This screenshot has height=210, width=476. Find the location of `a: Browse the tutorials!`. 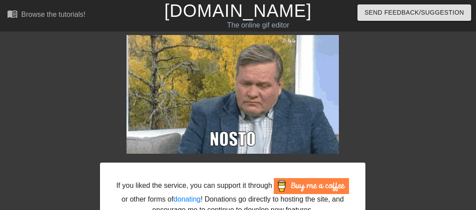

a: Browse the tutorials! is located at coordinates (46, 15).